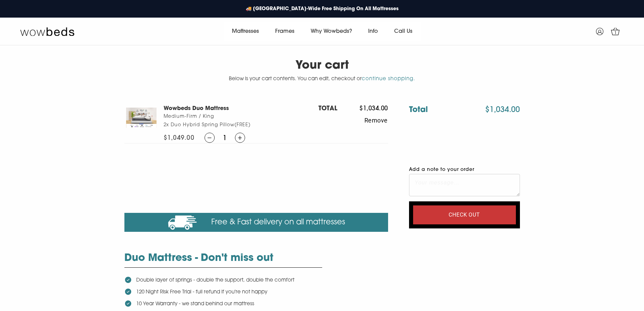  Describe the element at coordinates (331, 32) in the screenshot. I see `a: Why Wowbeds?` at that location.